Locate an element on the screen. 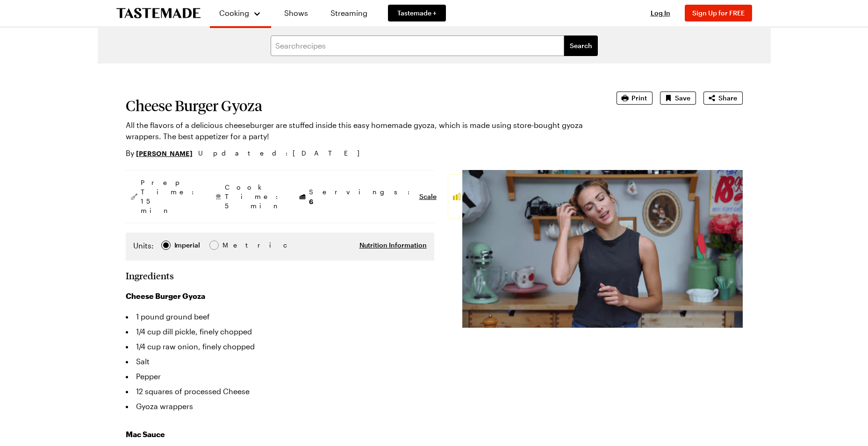  span: Print is located at coordinates (639, 98).